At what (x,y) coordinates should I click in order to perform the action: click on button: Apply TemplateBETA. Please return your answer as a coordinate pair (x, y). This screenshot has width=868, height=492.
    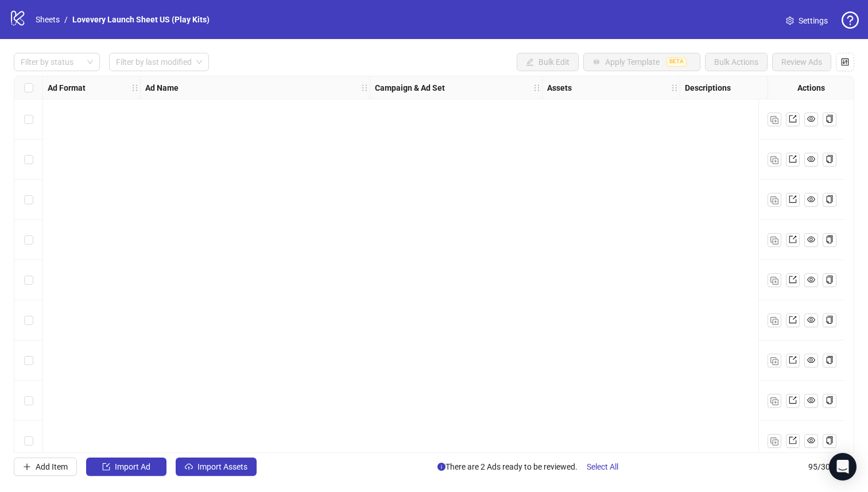
    Looking at the image, I should click on (642, 62).